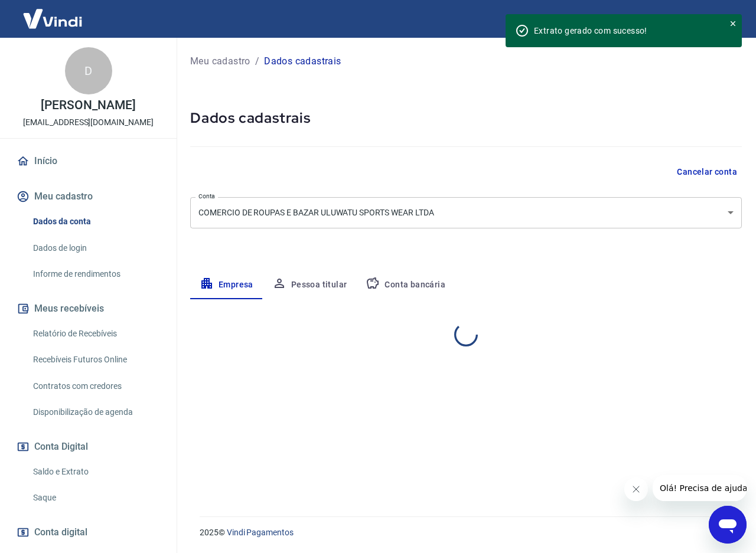 The width and height of the screenshot is (756, 553). Describe the element at coordinates (88, 196) in the screenshot. I see `button: Meu cadastro` at that location.